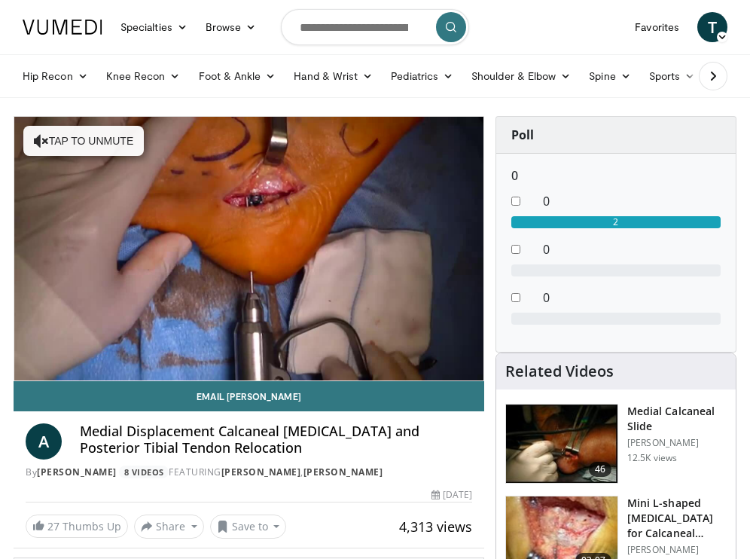 The image size is (750, 559). What do you see at coordinates (143, 76) in the screenshot?
I see `a: Knee Recon` at bounding box center [143, 76].